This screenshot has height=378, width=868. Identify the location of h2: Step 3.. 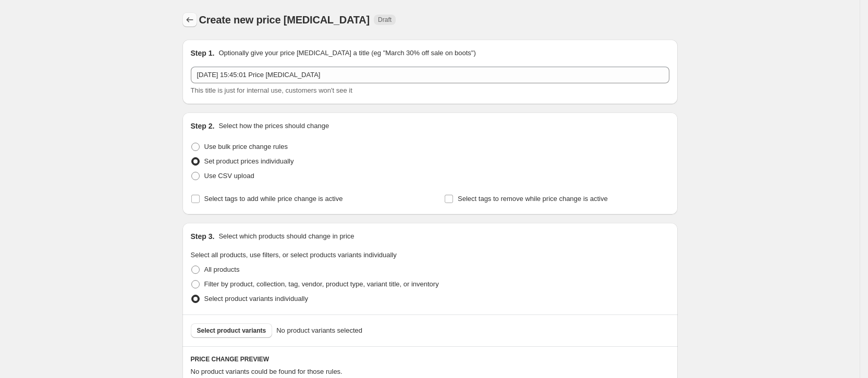
(203, 236).